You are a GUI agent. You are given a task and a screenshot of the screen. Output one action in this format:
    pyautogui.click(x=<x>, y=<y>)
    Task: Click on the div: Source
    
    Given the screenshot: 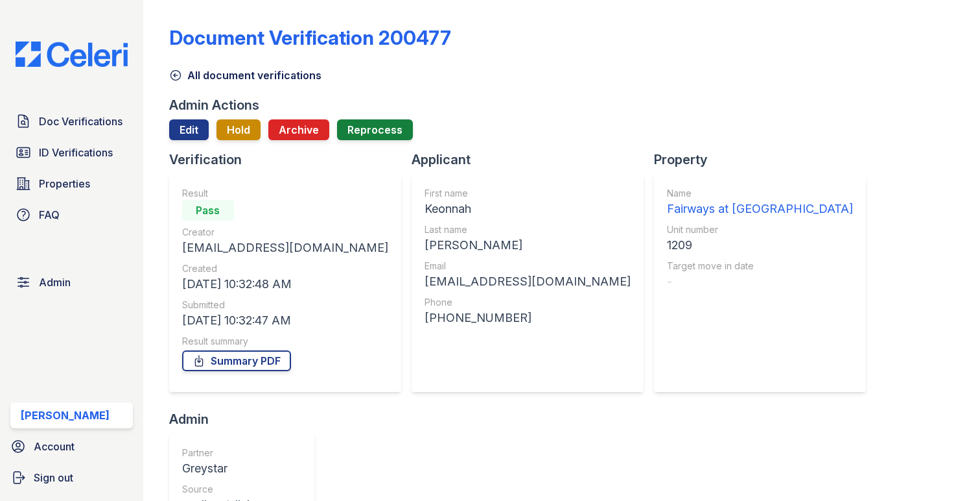 What is the action you would take?
    pyautogui.click(x=226, y=489)
    